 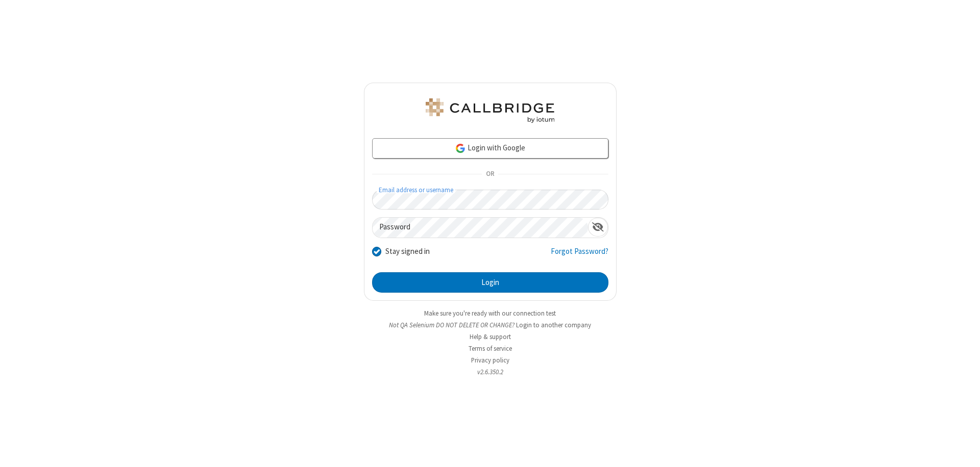 I want to click on input: Email address or username, so click(x=490, y=199).